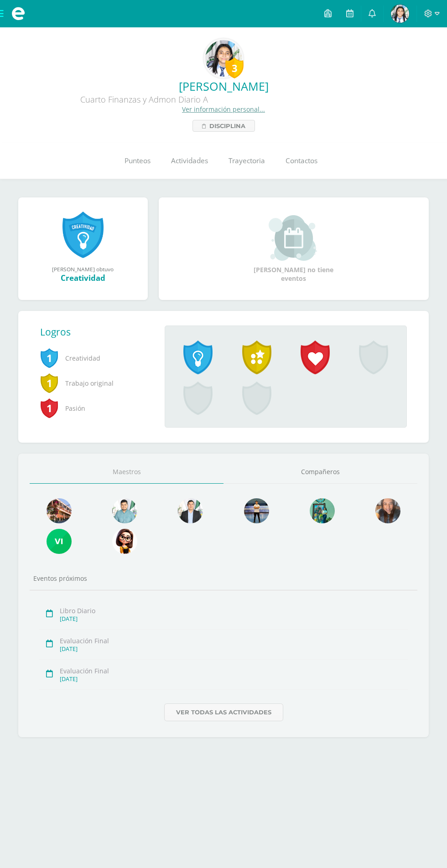 The image size is (447, 868). I want to click on a: Ver información personal..., so click(223, 109).